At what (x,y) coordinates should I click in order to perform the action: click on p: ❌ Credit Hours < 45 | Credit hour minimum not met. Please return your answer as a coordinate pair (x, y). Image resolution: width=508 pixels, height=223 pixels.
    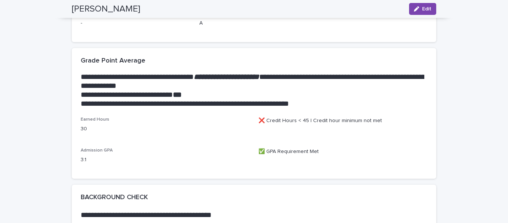
    Looking at the image, I should click on (343, 120).